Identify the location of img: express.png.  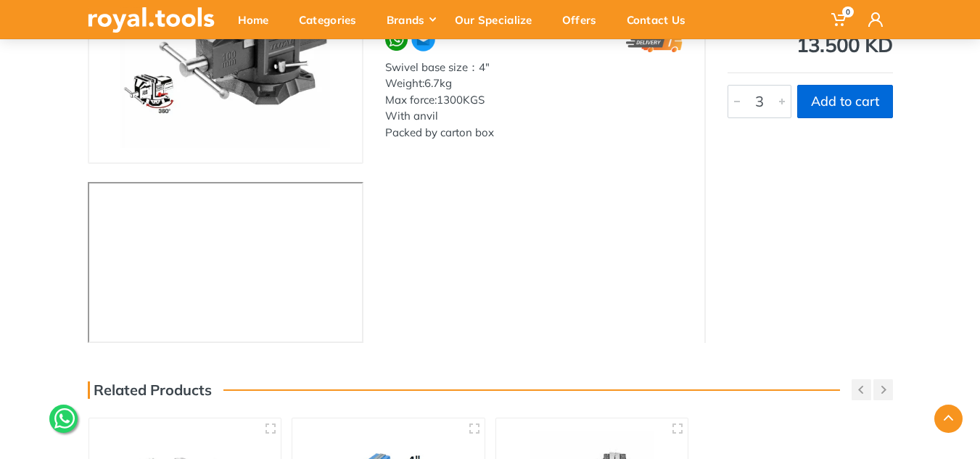
(654, 39).